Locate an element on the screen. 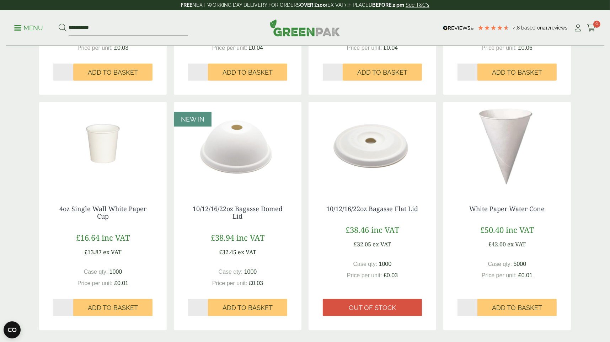  a: Out of stock is located at coordinates (372, 308).